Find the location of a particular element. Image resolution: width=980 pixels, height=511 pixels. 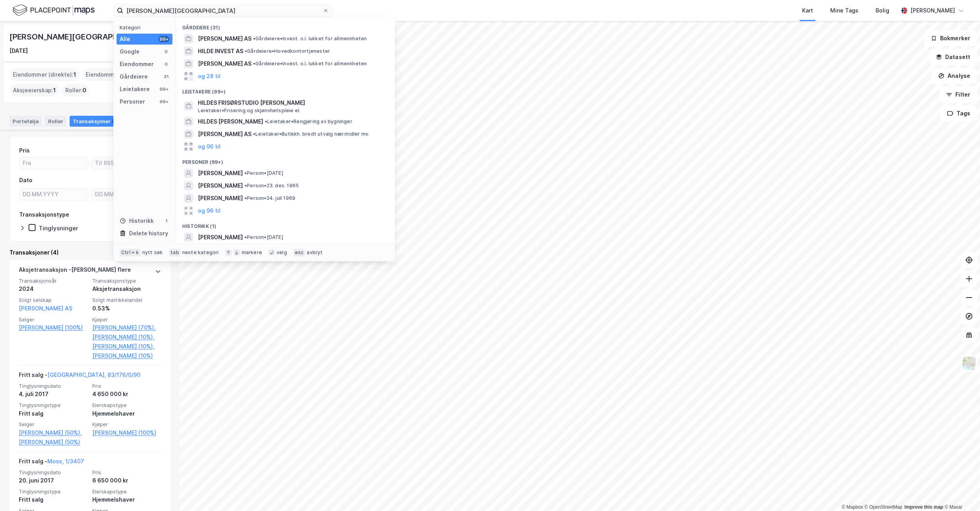

div: 1 is located at coordinates (166, 221).